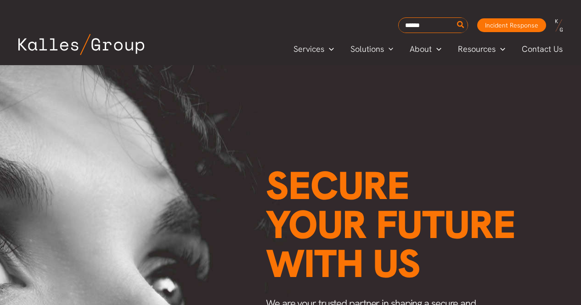 This screenshot has width=581, height=305. I want to click on div: Incident Response, so click(512, 25).